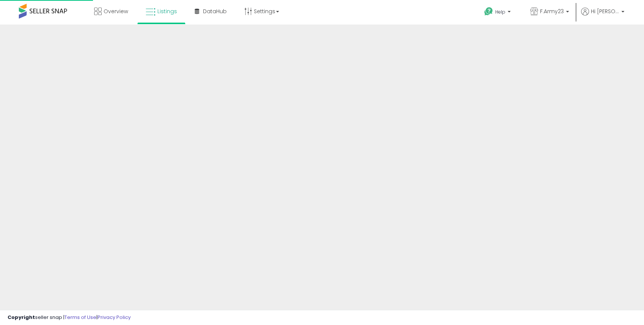 This screenshot has height=325, width=644. I want to click on a: Privacy Policy, so click(114, 317).